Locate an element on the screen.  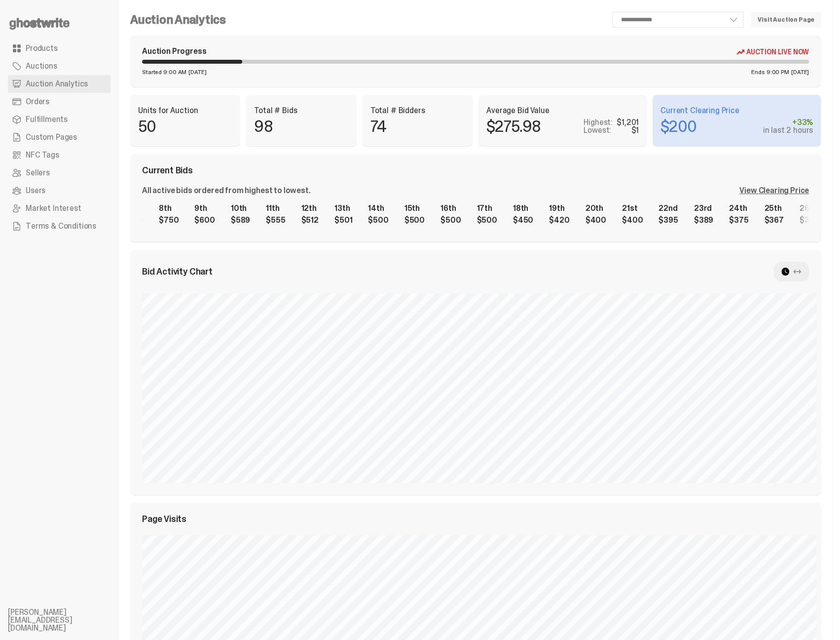
span: Orders is located at coordinates (38, 101).